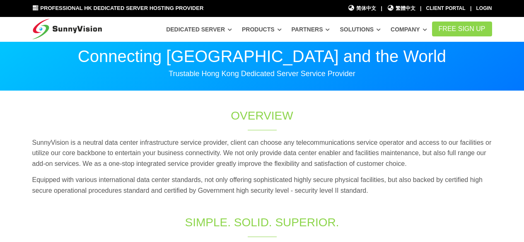  I want to click on p: Trustable Hong Kong Dedicated Server Service Provider, so click(262, 74).